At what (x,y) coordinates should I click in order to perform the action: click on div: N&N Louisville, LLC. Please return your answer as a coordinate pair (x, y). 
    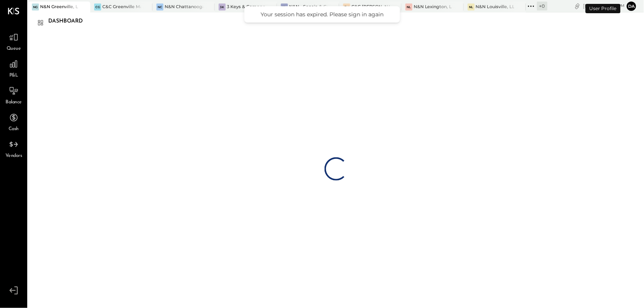
    Looking at the image, I should click on (495, 7).